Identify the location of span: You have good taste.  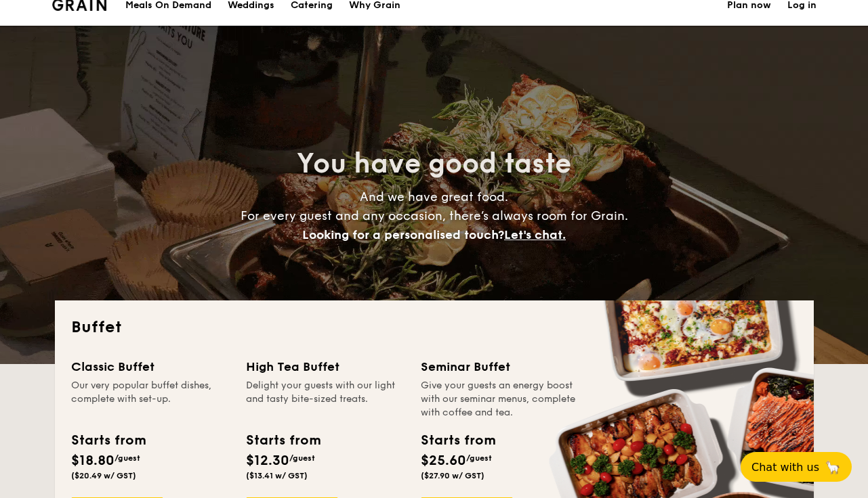
(433, 164).